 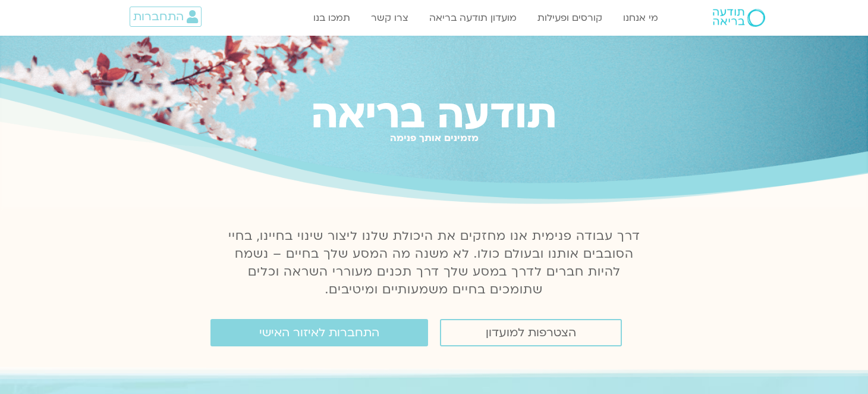 What do you see at coordinates (531, 333) in the screenshot?
I see `a: הצטרפות למועדון` at bounding box center [531, 333].